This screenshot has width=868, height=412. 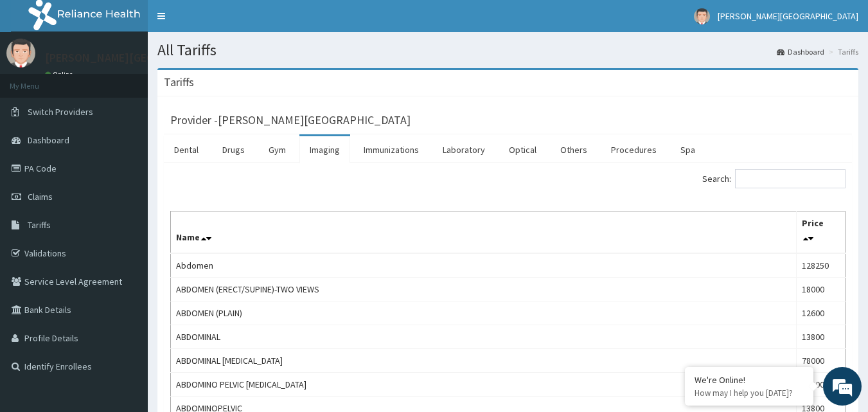 What do you see at coordinates (821, 265) in the screenshot?
I see `td: 128250` at bounding box center [821, 265].